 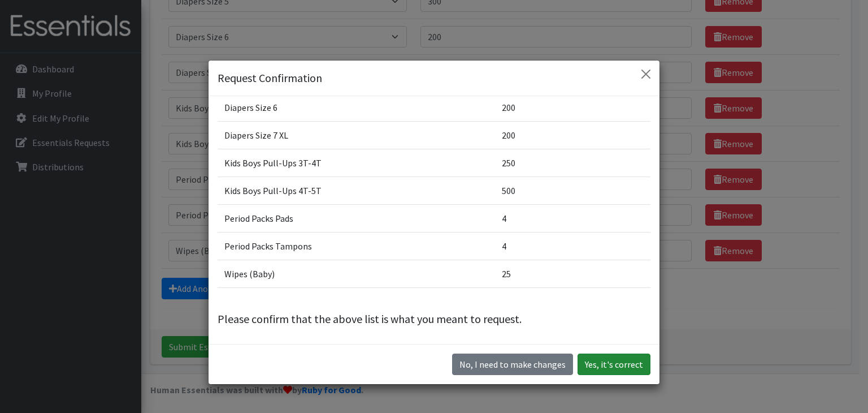 I want to click on button: No I need to make changes, so click(x=513, y=364).